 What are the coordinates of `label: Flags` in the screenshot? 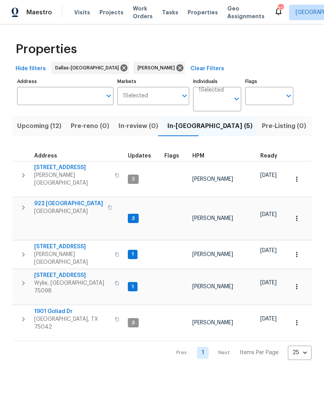 It's located at (269, 82).